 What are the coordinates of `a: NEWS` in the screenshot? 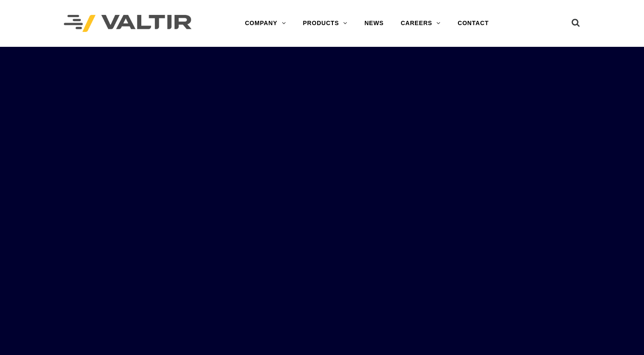 It's located at (374, 24).